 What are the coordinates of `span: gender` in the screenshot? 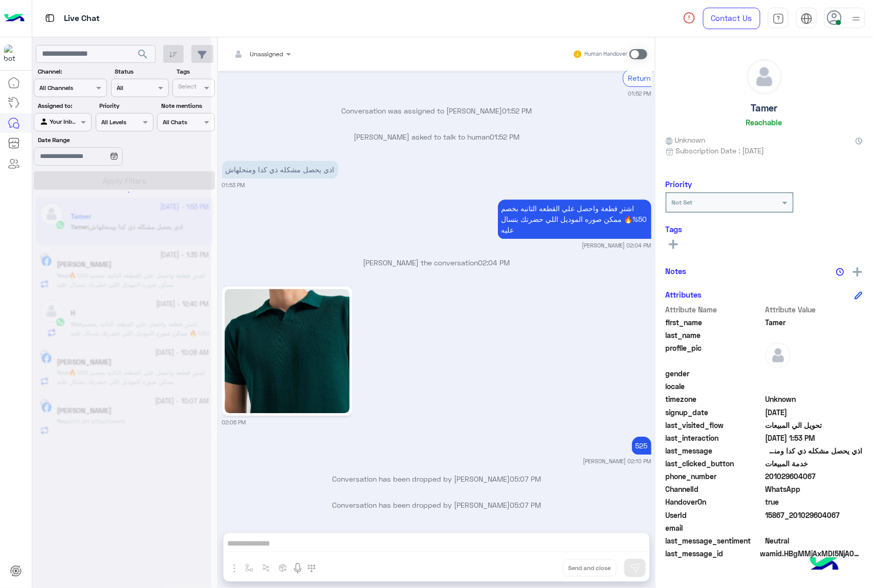 It's located at (714, 373).